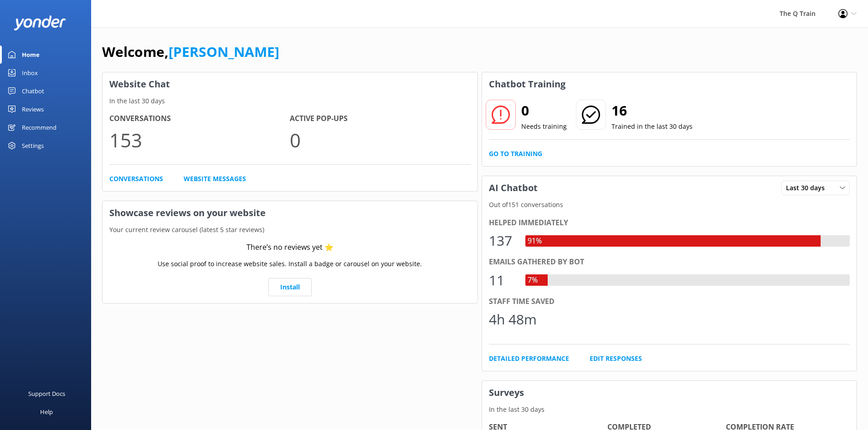  Describe the element at coordinates (503, 241) in the screenshot. I see `div: 137` at that location.